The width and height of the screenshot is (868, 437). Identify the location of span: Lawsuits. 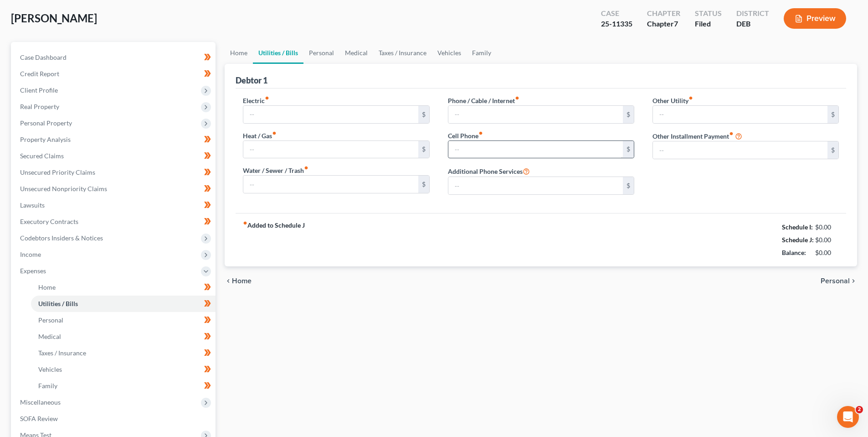
(32, 205).